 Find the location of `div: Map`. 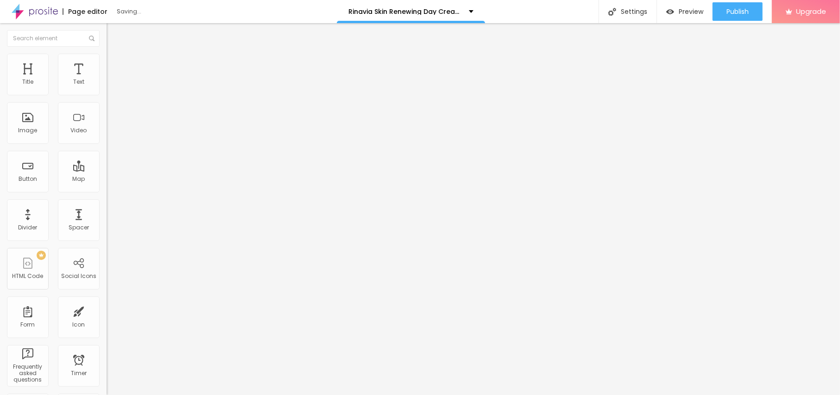

div: Map is located at coordinates (79, 179).